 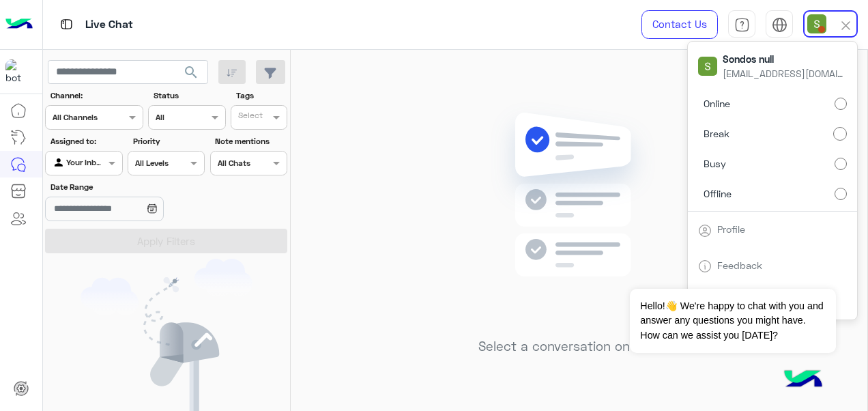 I want to click on a: Profile, so click(x=731, y=229).